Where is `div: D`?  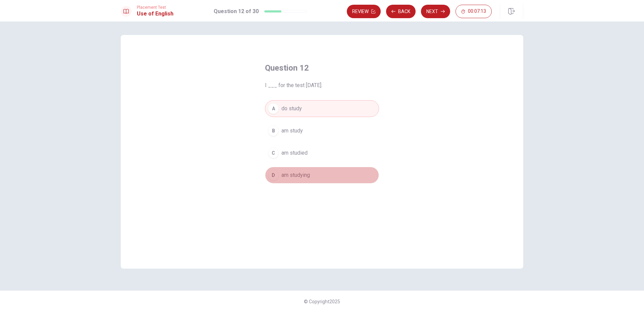
div: D is located at coordinates (273, 175).